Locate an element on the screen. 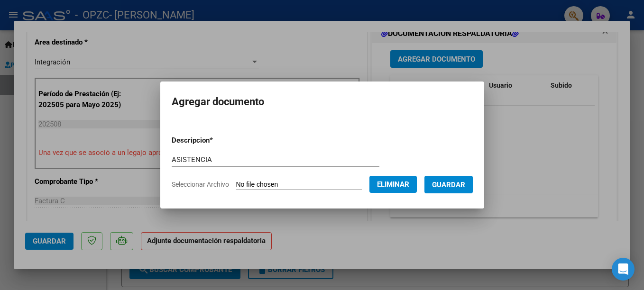 The height and width of the screenshot is (290, 644). span: Guardar is located at coordinates (448, 185).